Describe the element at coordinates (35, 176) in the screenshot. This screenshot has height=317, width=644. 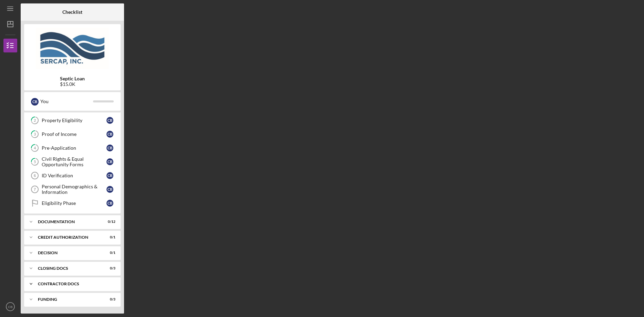
I see `tspan: 6` at that location.